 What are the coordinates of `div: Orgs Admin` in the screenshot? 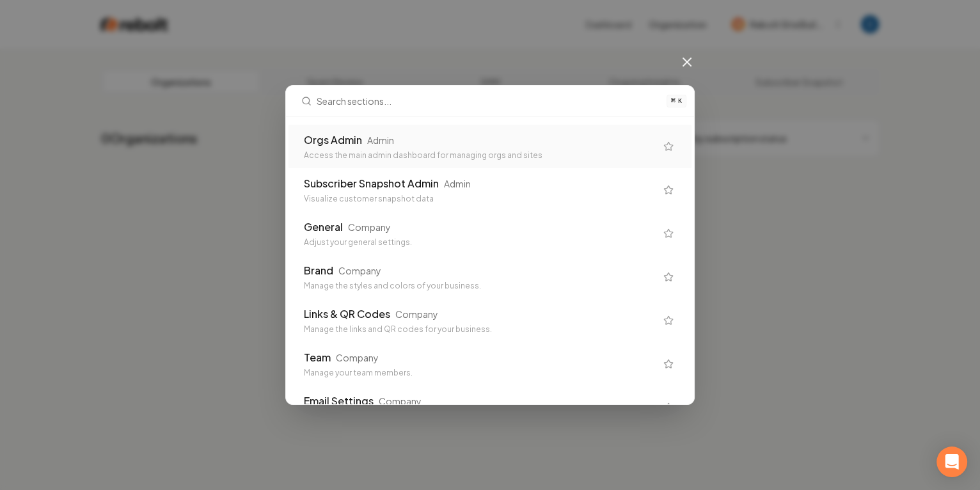 It's located at (333, 140).